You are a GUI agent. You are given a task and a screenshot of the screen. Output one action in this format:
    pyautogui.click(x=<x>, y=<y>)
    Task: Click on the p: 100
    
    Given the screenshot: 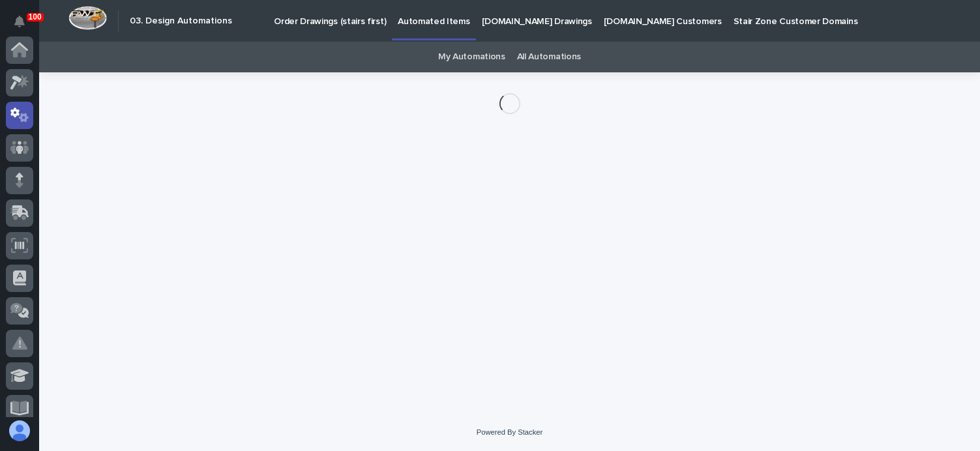 What is the action you would take?
    pyautogui.click(x=36, y=17)
    